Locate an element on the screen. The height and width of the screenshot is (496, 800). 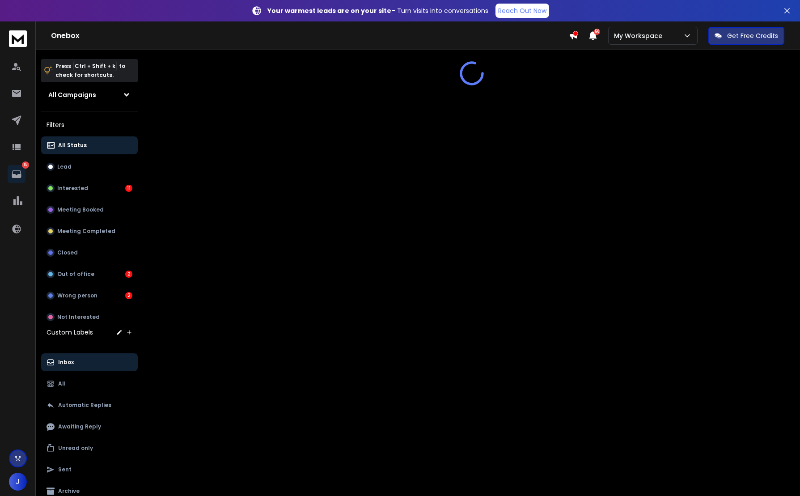
p: Lead is located at coordinates (64, 167).